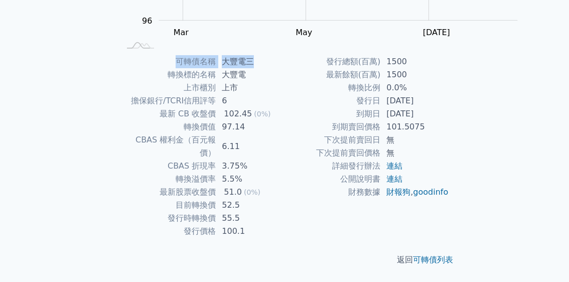 Image resolution: width=569 pixels, height=282 pixels. I want to click on td: 101.5075, so click(415, 127).